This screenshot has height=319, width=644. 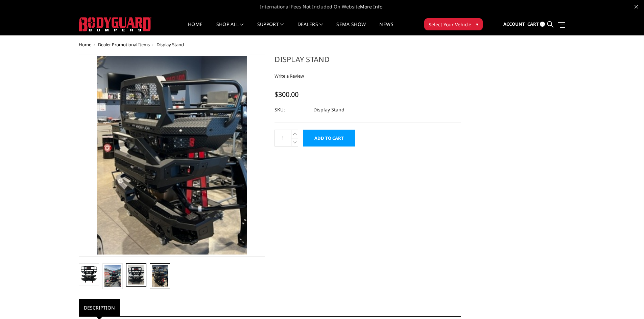 What do you see at coordinates (124, 45) in the screenshot?
I see `a: Dealer Promotional Items` at bounding box center [124, 45].